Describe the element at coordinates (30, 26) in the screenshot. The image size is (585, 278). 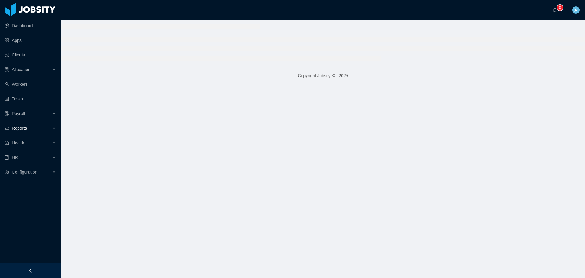
I see `a: icon: pie-chartDashboard` at that location.